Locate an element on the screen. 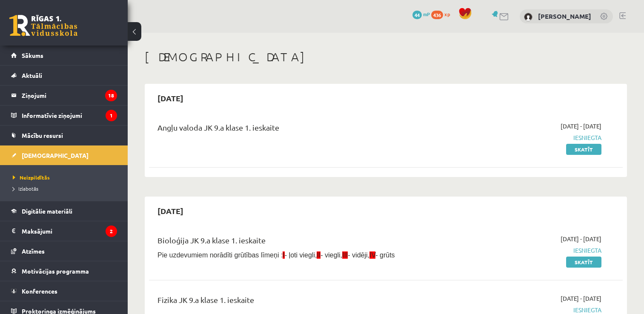 The image size is (644, 314). span: Motivācijas programma is located at coordinates (56, 271).